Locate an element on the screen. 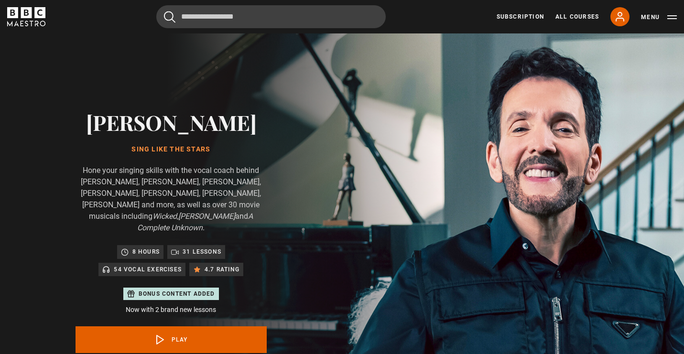 The image size is (684, 354). p: Bonus content added is located at coordinates (177, 294).